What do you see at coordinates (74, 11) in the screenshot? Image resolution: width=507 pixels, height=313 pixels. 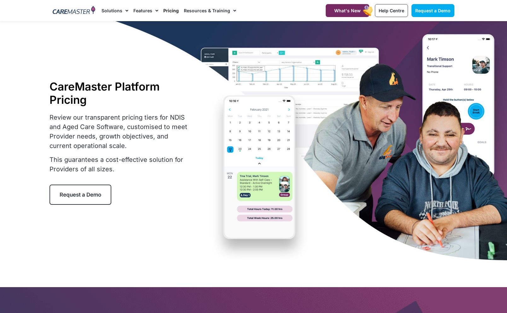 I see `img: CareMaster Logo` at bounding box center [74, 11].